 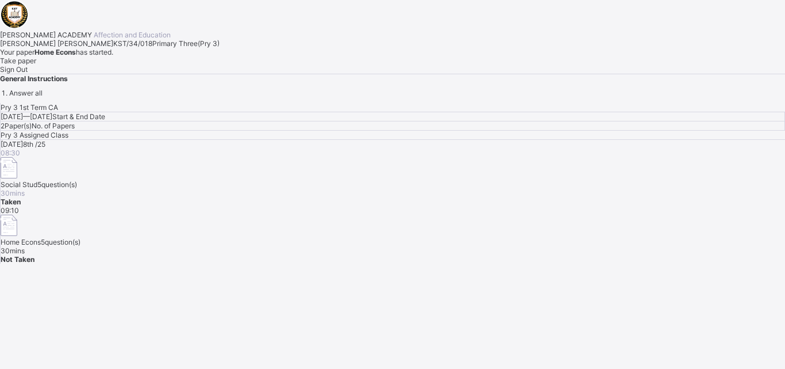 What do you see at coordinates (55, 52) in the screenshot?
I see `b: Home Econs` at bounding box center [55, 52].